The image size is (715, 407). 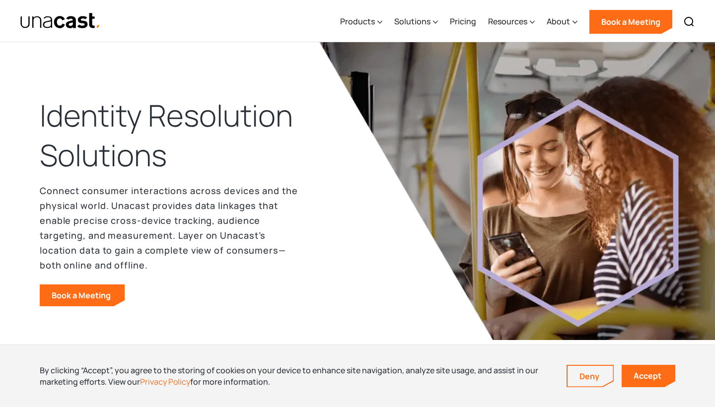 What do you see at coordinates (296, 376) in the screenshot?
I see `div: By clicking “Accept”, you agree to the storing of cookies on your device to enhance site navigati...` at bounding box center [296, 376].